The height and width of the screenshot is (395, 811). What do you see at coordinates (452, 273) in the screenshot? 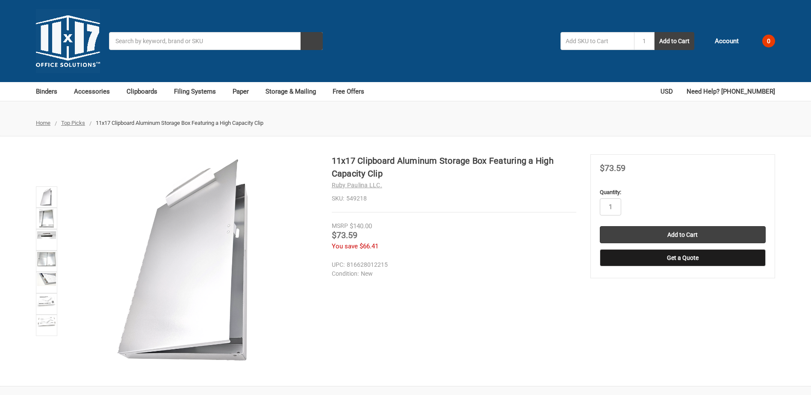
I see `dd: New` at bounding box center [452, 273].